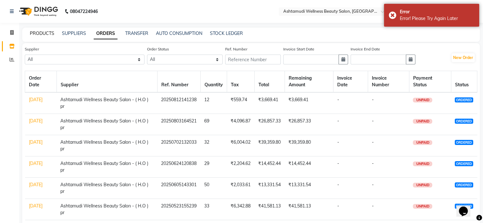 Image resolution: width=483 pixels, height=223 pixels. Describe the element at coordinates (299, 49) in the screenshot. I see `label: Invoice Start Date` at that location.